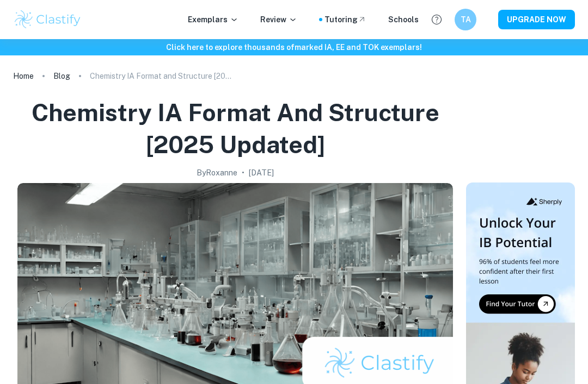  What do you see at coordinates (465, 20) in the screenshot?
I see `h6: TA` at bounding box center [465, 20].